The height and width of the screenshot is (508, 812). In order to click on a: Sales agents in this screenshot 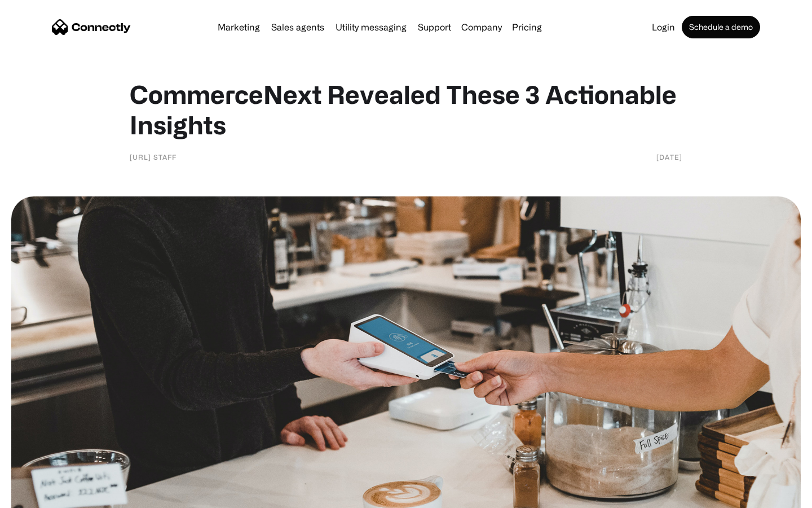, I will do `click(298, 27)`.